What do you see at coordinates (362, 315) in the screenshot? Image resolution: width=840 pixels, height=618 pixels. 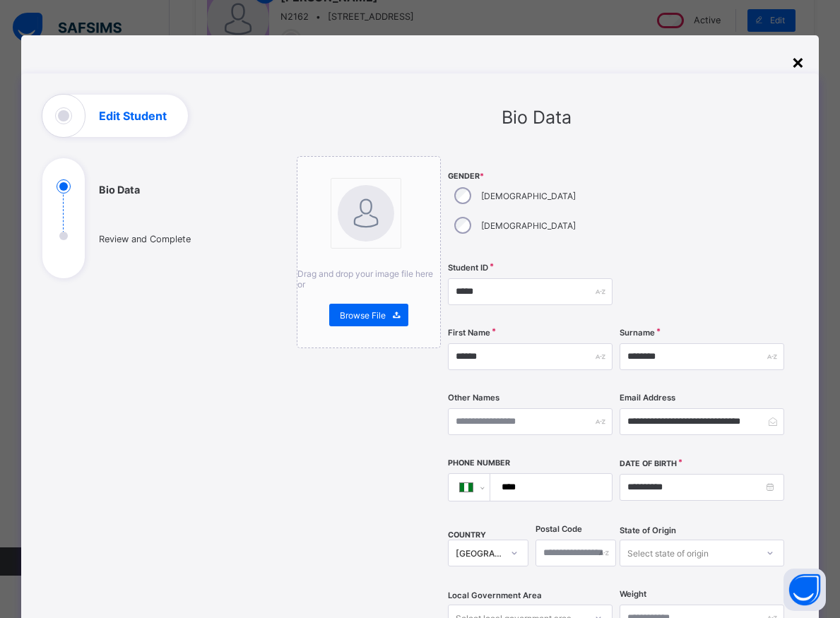 I see `span: Browse File` at bounding box center [362, 315].